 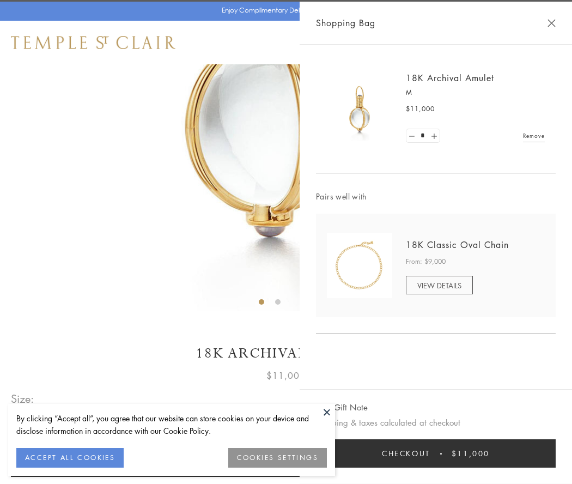 I want to click on img: Temple St. Clair, so click(x=93, y=43).